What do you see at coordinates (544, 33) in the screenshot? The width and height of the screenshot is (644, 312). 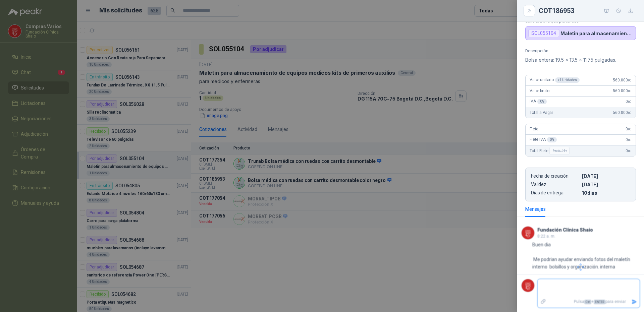 I see `div: SOL055104` at bounding box center [544, 33].